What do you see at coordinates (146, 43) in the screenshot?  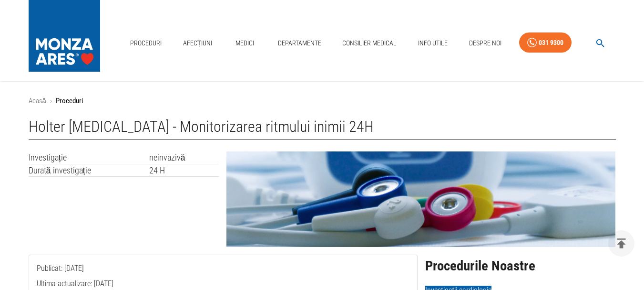 I see `a: Proceduri` at bounding box center [146, 43].